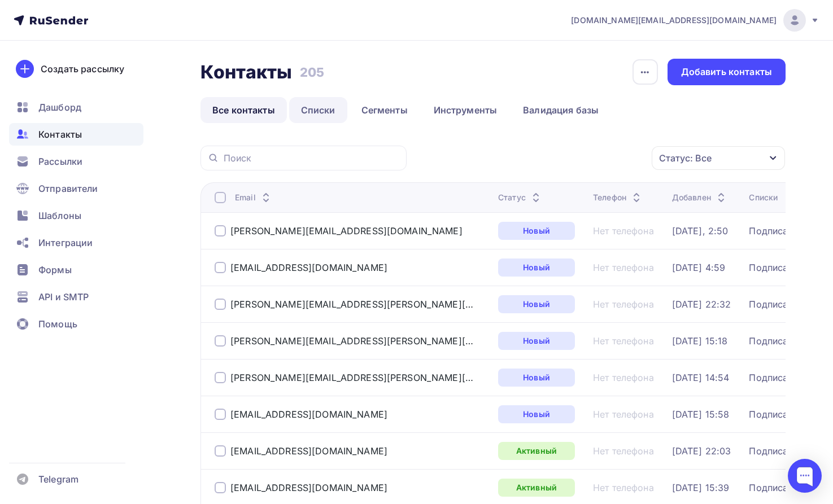  What do you see at coordinates (76, 108) in the screenshot?
I see `a: Дашборд` at bounding box center [76, 108].